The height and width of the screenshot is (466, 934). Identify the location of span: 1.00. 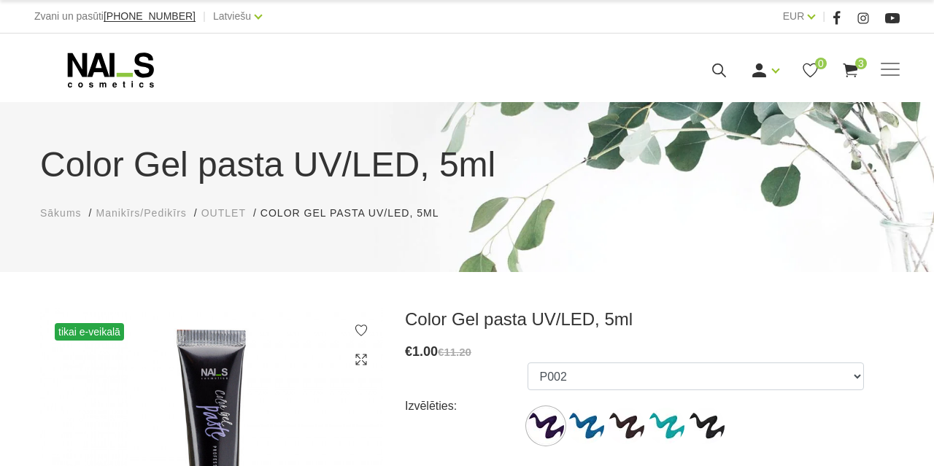
(425, 352).